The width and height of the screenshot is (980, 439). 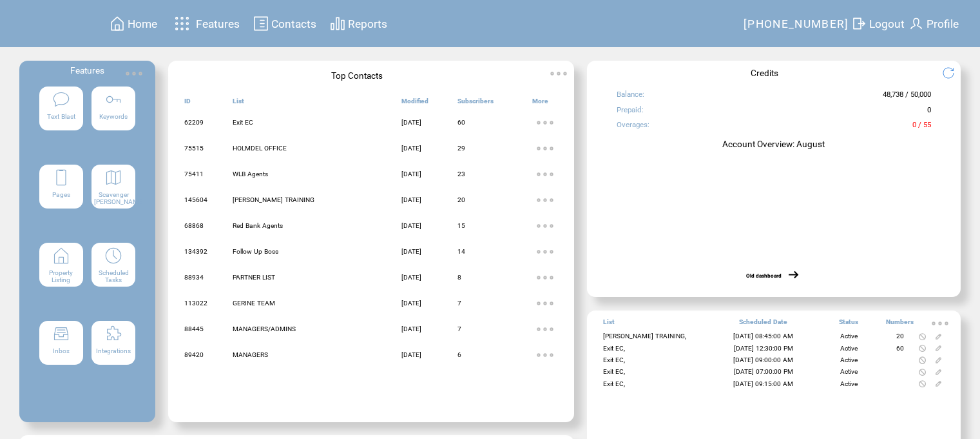 What do you see at coordinates (633, 127) in the screenshot?
I see `span: Overages:` at bounding box center [633, 127].